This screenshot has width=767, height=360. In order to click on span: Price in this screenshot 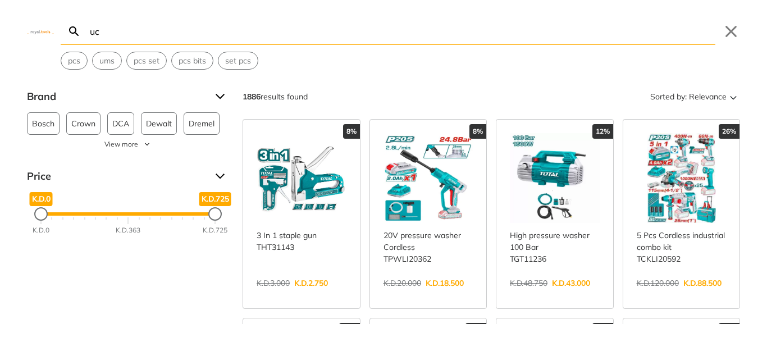, I will do `click(117, 176)`.